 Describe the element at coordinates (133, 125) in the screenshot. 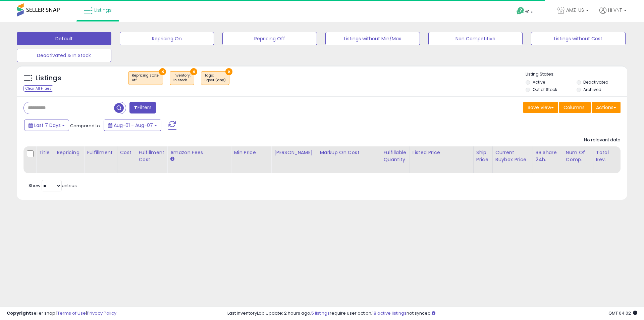

I see `span: Aug-01 - Aug-07` at that location.